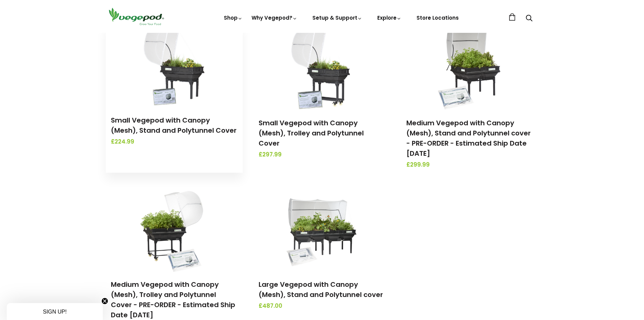 The image size is (644, 320). Describe the element at coordinates (55, 312) in the screenshot. I see `div: SIGN UP!Close teaser` at that location.